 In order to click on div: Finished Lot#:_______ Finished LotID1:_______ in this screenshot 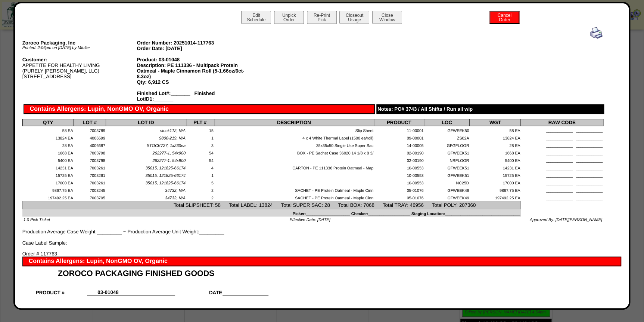, I will do `click(194, 96)`.